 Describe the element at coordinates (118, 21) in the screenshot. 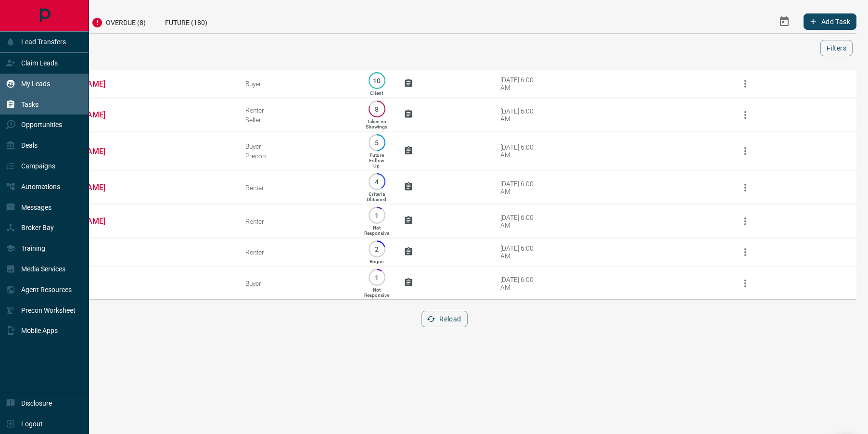

I see `div: Overdue (8)` at that location.